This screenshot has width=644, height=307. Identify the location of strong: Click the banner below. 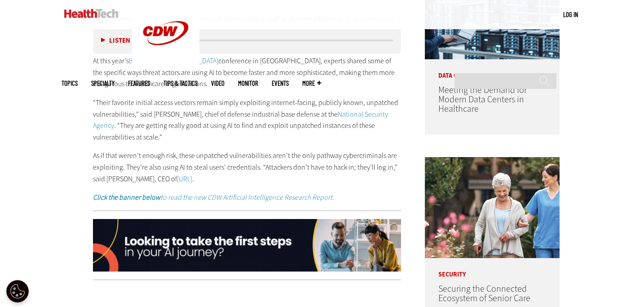
(127, 197).